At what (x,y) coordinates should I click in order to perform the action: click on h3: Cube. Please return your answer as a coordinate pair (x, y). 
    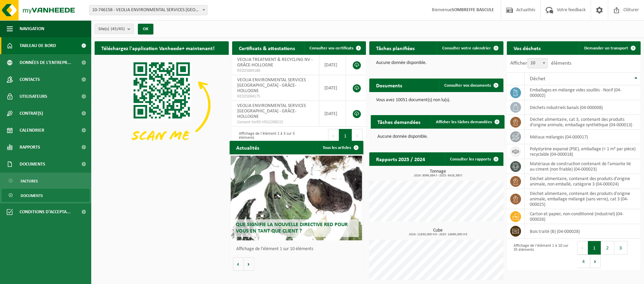
    Looking at the image, I should click on (438, 232).